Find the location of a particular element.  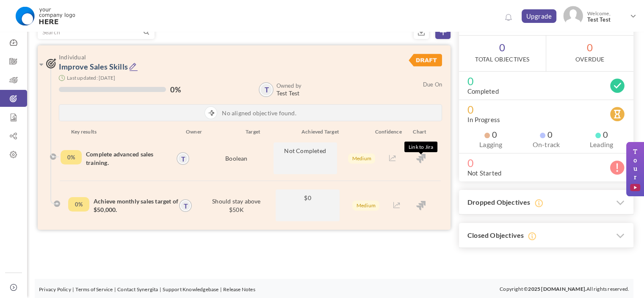

p: Copyright © All rights reserved. is located at coordinates (564, 289).